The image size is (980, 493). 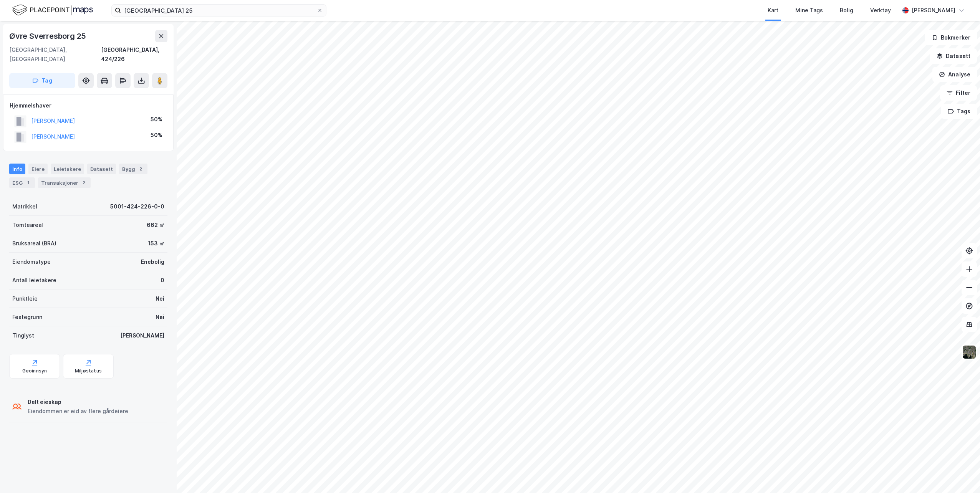 I want to click on div: Bygg, so click(x=133, y=169).